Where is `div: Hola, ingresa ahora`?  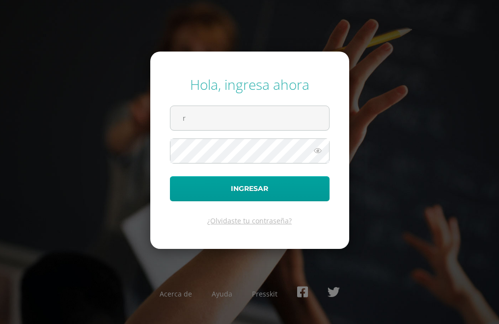
div: Hola, ingresa ahora is located at coordinates (250, 85).